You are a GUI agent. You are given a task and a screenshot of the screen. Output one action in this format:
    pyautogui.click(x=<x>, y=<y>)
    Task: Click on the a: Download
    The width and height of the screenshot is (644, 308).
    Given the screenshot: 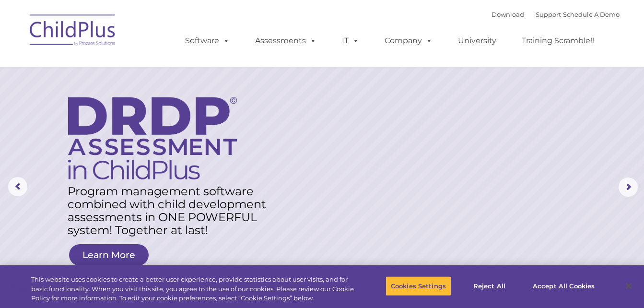 What is the action you would take?
    pyautogui.click(x=508, y=14)
    